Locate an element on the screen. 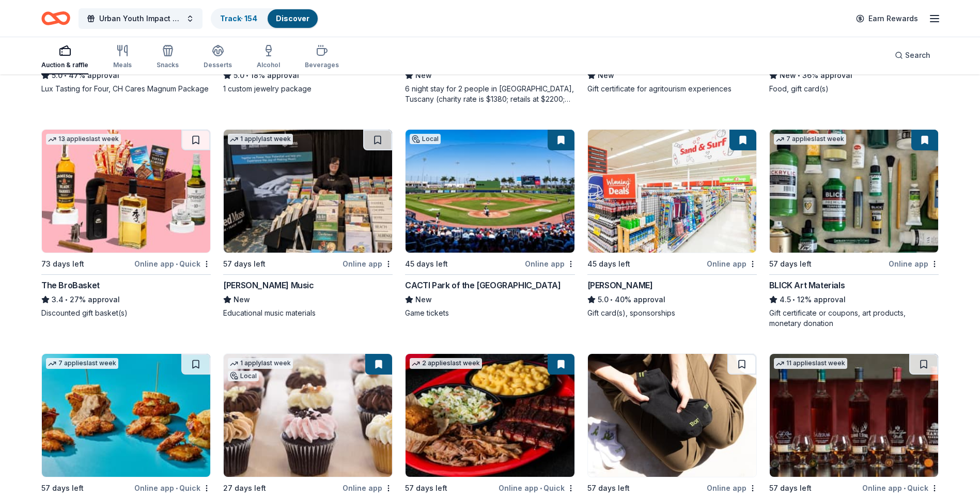  div: 27 days left is located at coordinates (245, 487).